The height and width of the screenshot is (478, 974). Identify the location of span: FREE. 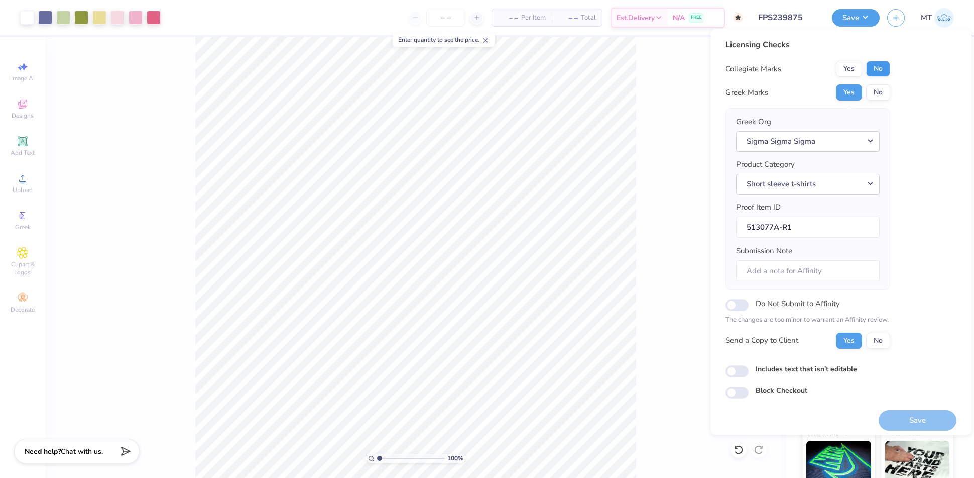
(696, 18).